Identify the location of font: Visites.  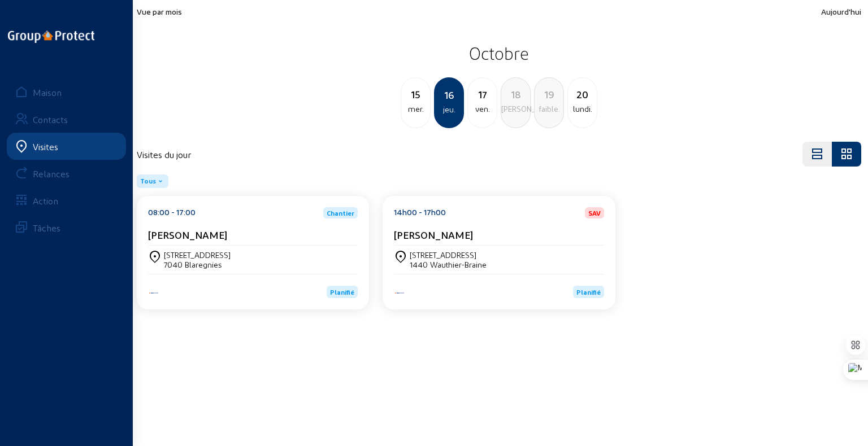
(45, 146).